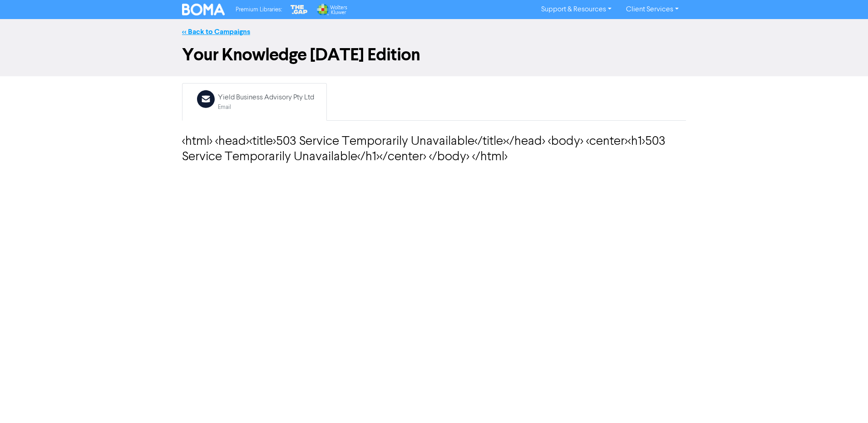 This screenshot has width=868, height=423. What do you see at coordinates (811, 375) in the screenshot?
I see `div: Chat Widget` at bounding box center [811, 375].